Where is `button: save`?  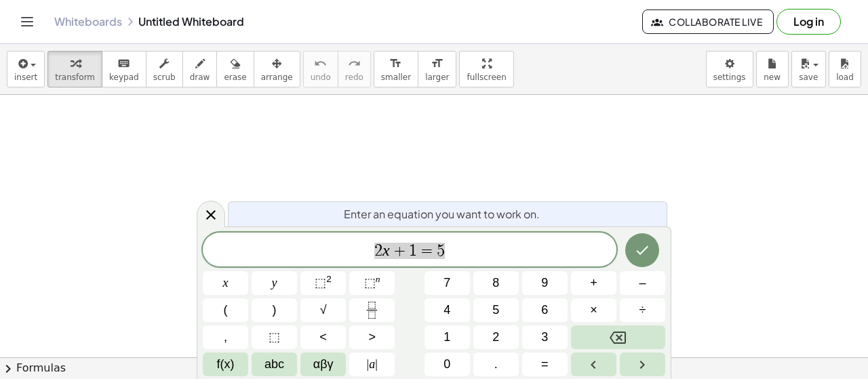
button: save is located at coordinates (809, 69).